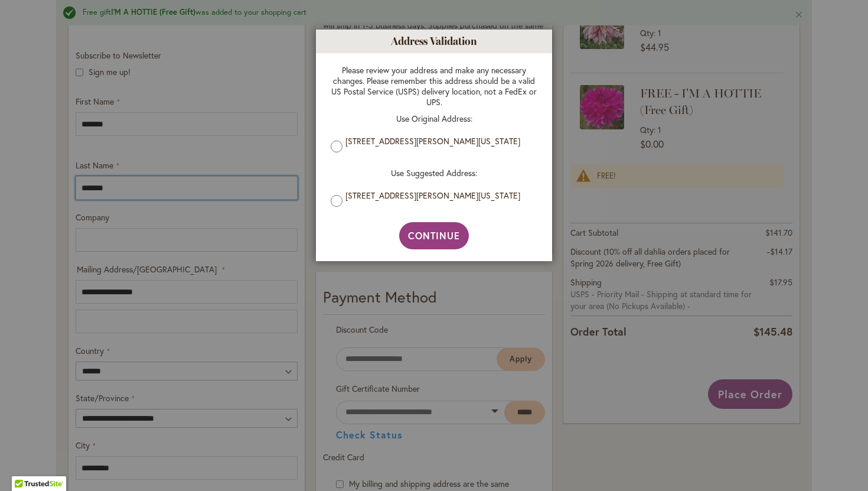 The width and height of the screenshot is (868, 491). What do you see at coordinates (434, 236) in the screenshot?
I see `button: Continue` at bounding box center [434, 236].